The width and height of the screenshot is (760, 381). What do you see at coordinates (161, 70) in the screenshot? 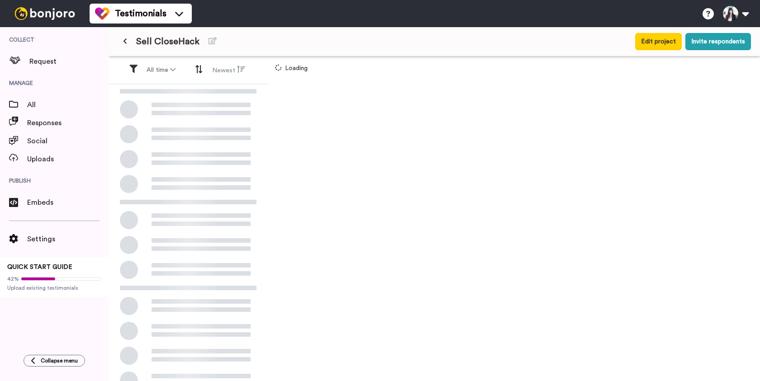
I see `button: All time` at bounding box center [161, 70].